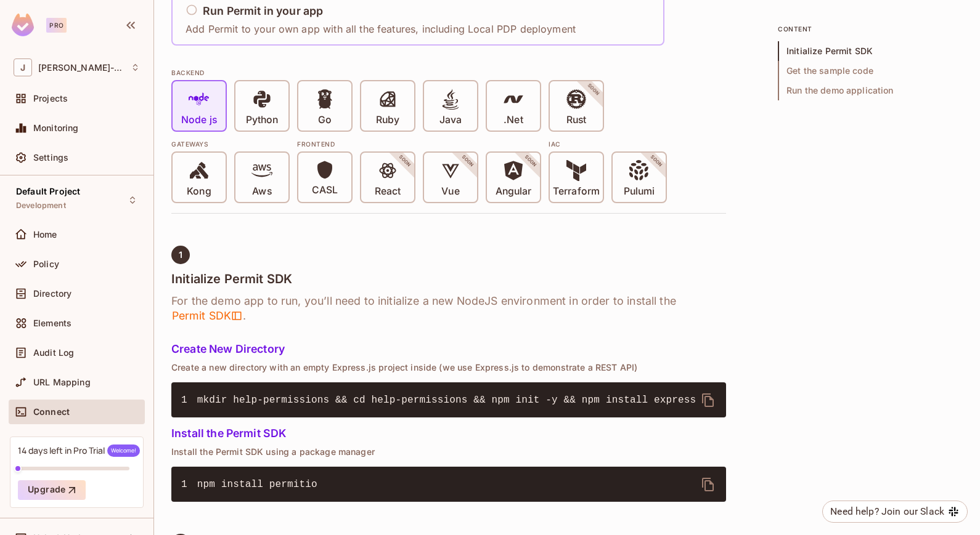  What do you see at coordinates (23, 25) in the screenshot?
I see `img: SReyMgAAAABJRU5ErkJggg==` at bounding box center [23, 25].